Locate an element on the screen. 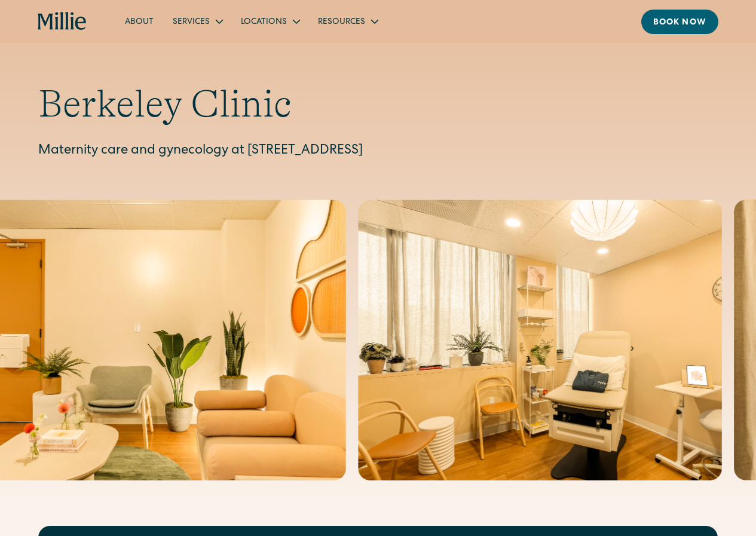 This screenshot has width=756, height=536. a: About is located at coordinates (139, 21).